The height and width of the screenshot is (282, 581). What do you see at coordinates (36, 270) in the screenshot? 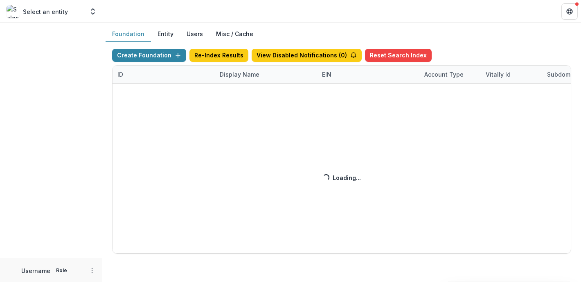
I see `p: Username` at bounding box center [36, 270].